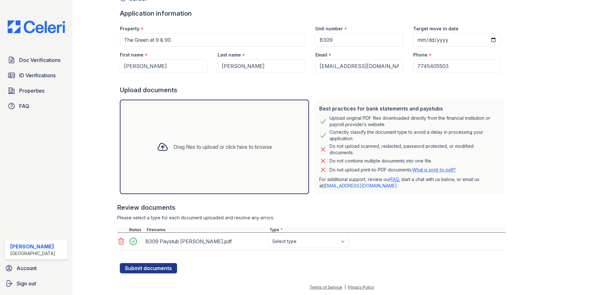 Image resolution: width=611 pixels, height=295 pixels. Describe the element at coordinates (148, 269) in the screenshot. I see `button: Submit documents` at that location.